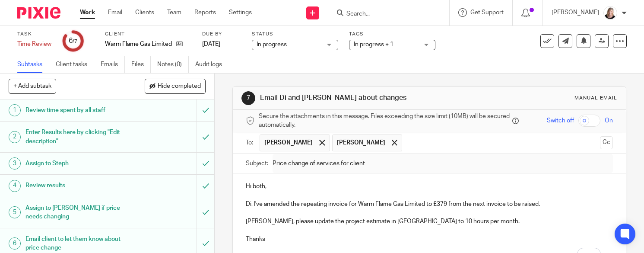  Describe the element at coordinates (148, 34) in the screenshot. I see `label: Client` at that location.